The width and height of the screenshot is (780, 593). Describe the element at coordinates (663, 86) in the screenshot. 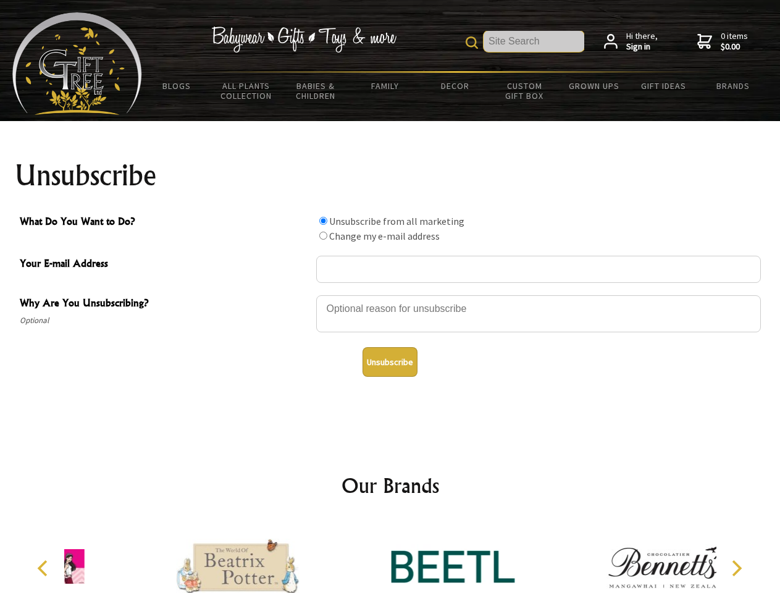

I see `a: Gift Ideas` at that location.